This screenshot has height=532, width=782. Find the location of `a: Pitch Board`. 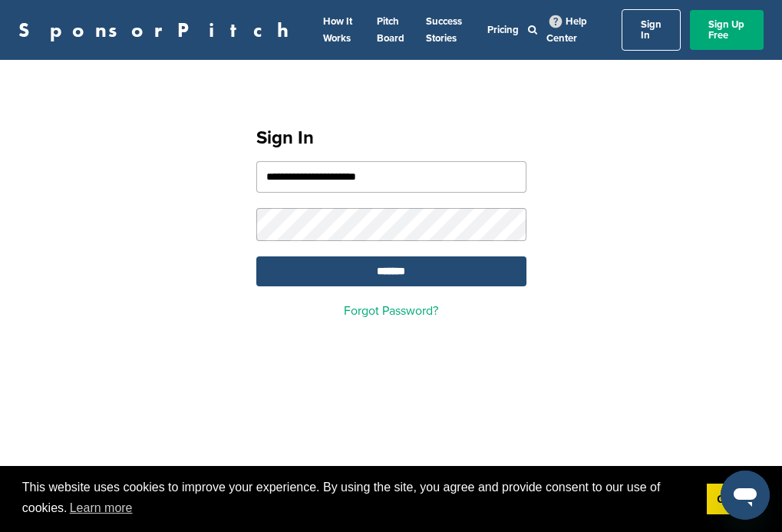

a: Pitch Board is located at coordinates (391, 30).